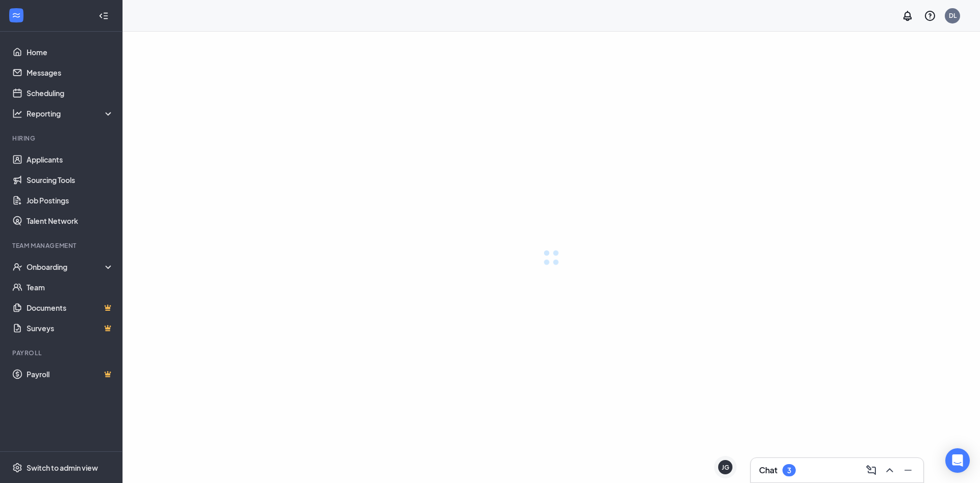 The width and height of the screenshot is (980, 483). I want to click on button: ComposeMessage, so click(871, 470).